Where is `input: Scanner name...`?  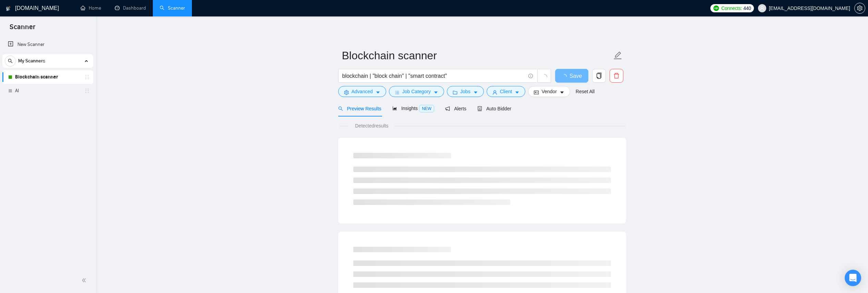 input: Scanner name... is located at coordinates (477, 56).